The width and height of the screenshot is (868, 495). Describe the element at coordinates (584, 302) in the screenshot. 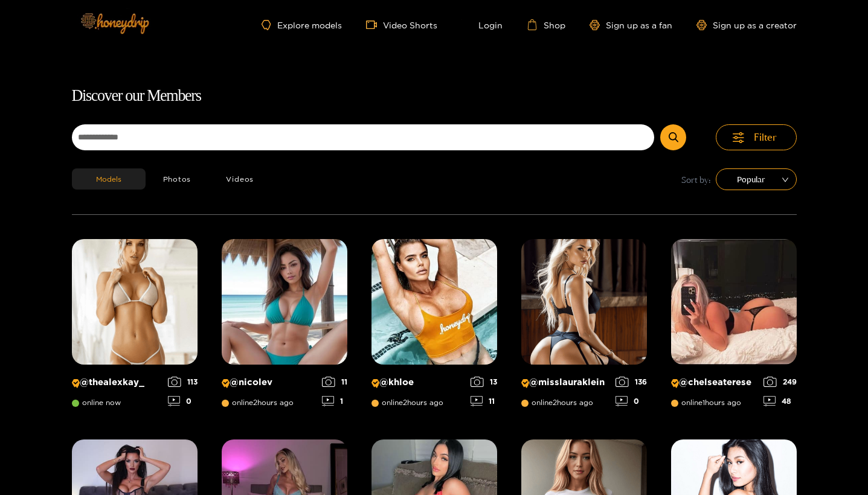

I see `img: Creator Profile Image: misslauraklein` at that location.